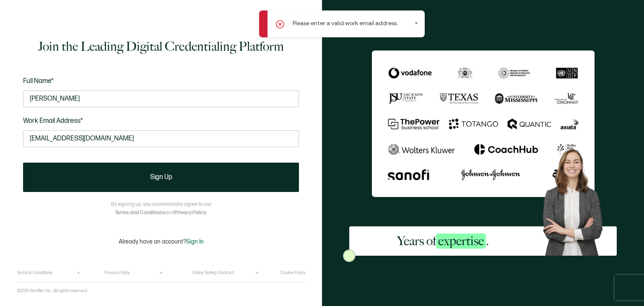  I want to click on h1: Join the Leading Digital Credentialing Platform, so click(161, 47).